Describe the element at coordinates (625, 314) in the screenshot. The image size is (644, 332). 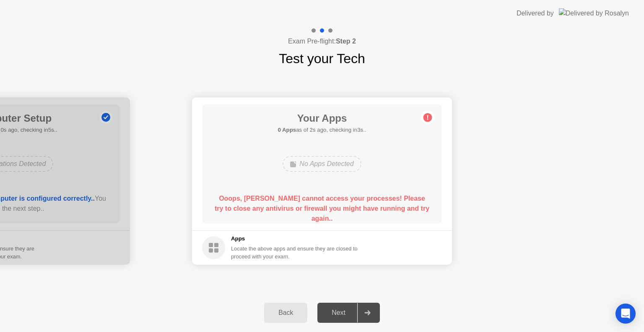
I see `div: Open Intercom Messenger` at that location.